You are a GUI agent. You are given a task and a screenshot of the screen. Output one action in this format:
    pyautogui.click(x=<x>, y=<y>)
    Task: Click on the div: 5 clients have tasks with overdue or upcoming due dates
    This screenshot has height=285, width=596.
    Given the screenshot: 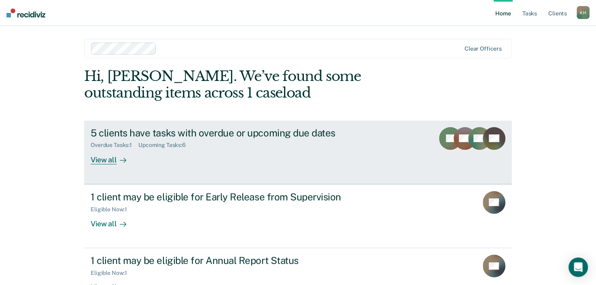 What is the action you would take?
    pyautogui.click(x=233, y=133)
    